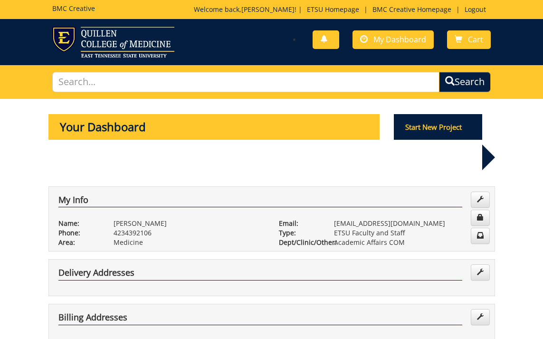  What do you see at coordinates (113, 42) in the screenshot?
I see `img: ETSU logo` at bounding box center [113, 42].